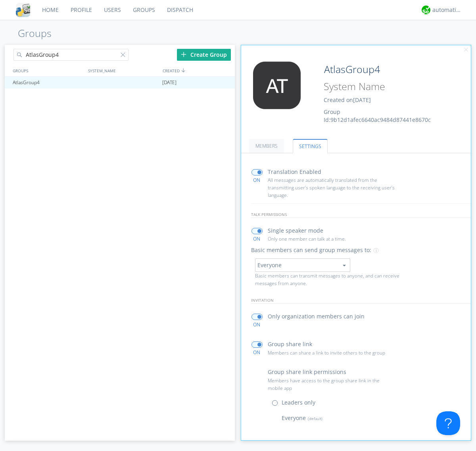  I want to click on div: SYSTEM_NAME, so click(124, 70).